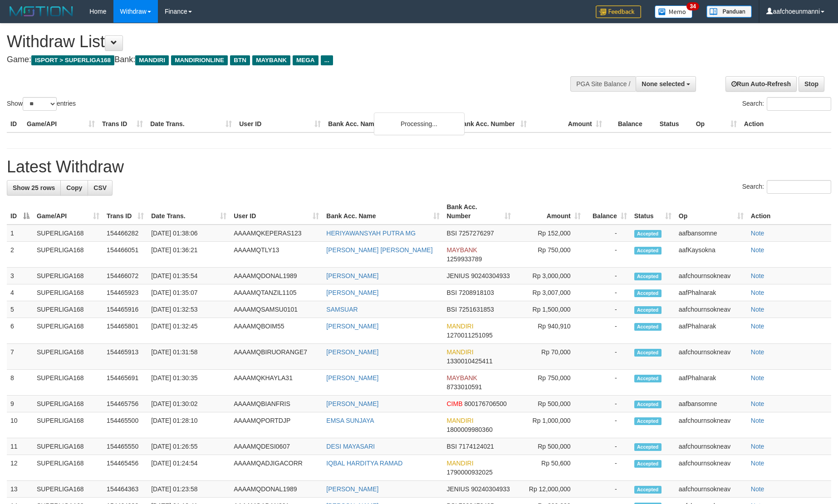 The height and width of the screenshot is (504, 838). What do you see at coordinates (20, 489) in the screenshot?
I see `td: 13` at bounding box center [20, 489].